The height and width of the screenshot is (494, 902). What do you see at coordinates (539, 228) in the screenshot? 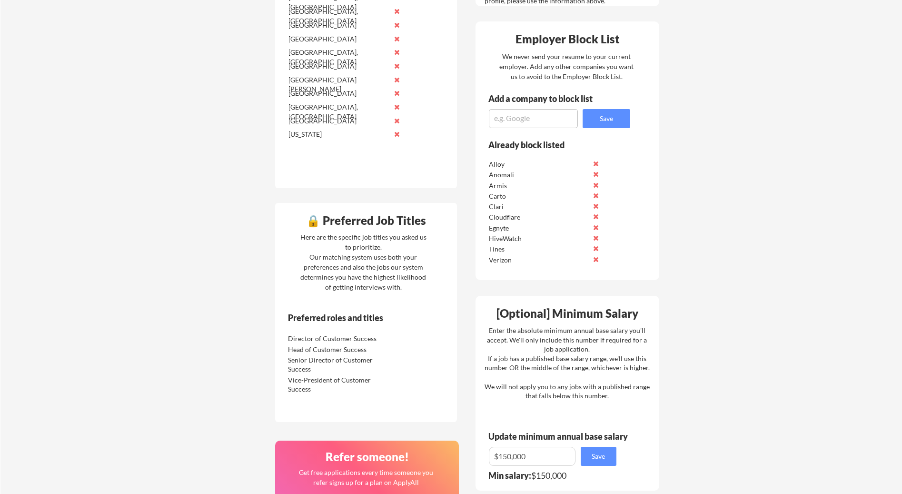
I see `div: Egnyte` at bounding box center [539, 228].